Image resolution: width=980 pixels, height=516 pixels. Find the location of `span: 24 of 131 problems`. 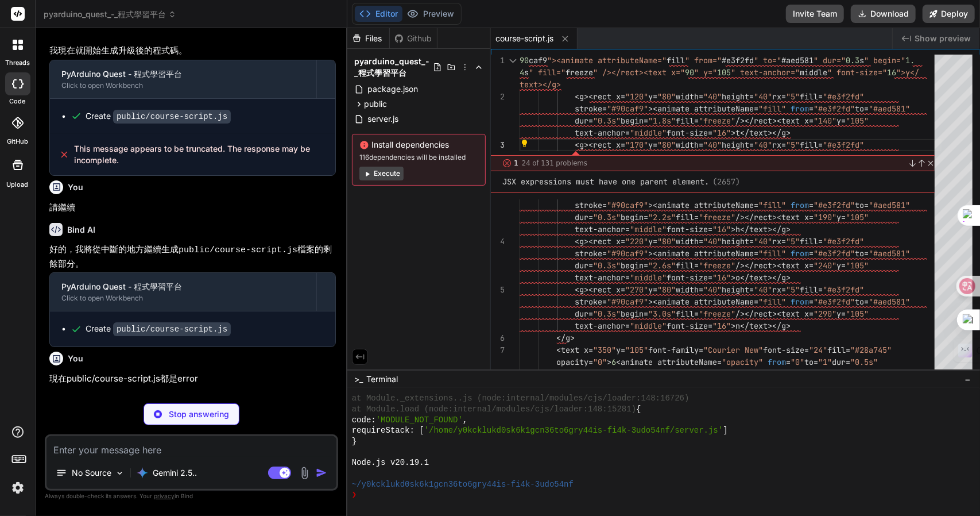

span: 24 of 131 problems is located at coordinates (555, 163).